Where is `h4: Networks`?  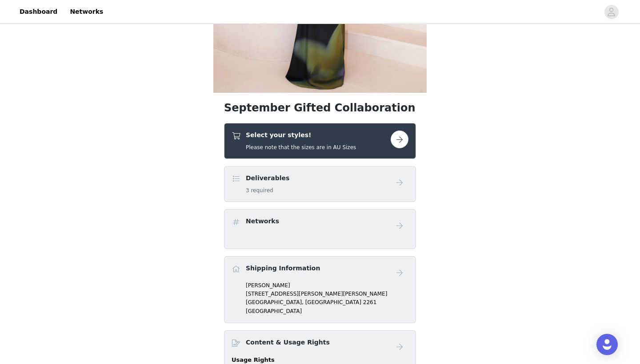
h4: Networks is located at coordinates (262, 221).